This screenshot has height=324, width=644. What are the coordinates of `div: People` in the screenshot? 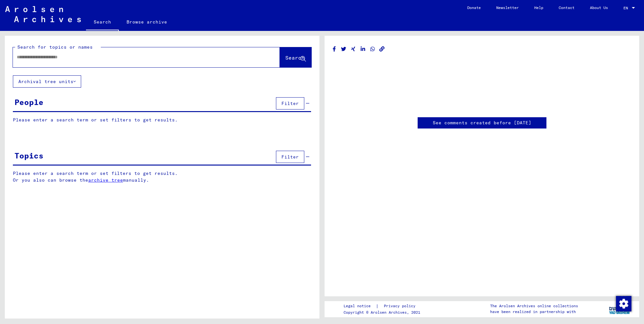 It's located at (29, 102).